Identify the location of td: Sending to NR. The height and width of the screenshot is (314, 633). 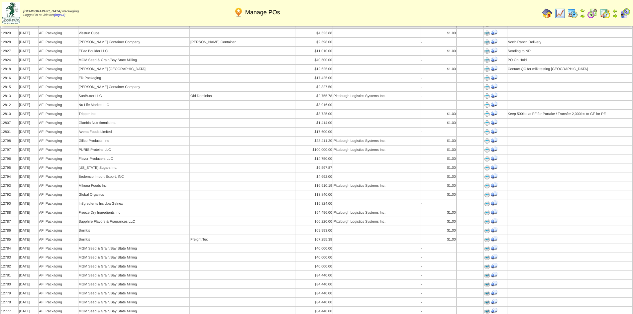
(570, 51).